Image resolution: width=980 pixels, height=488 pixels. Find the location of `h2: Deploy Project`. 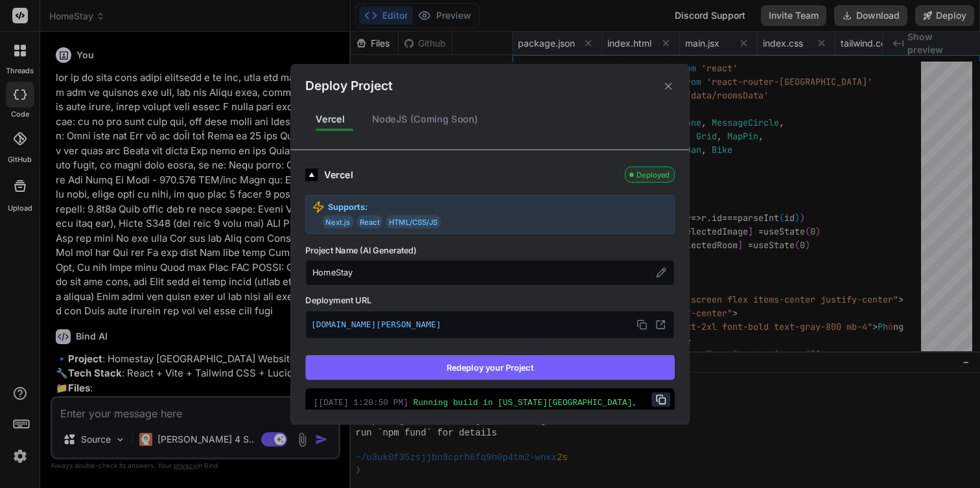

h2: Deploy Project is located at coordinates (349, 86).